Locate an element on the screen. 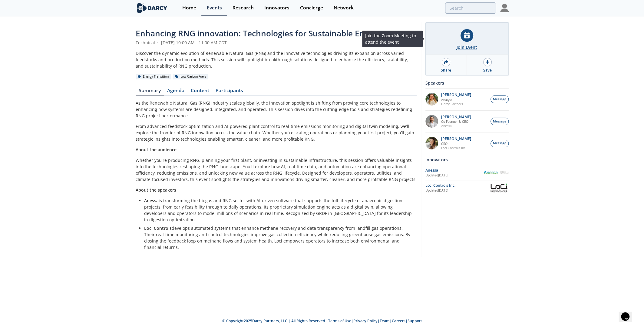 The image size is (644, 328). div: Join Event is located at coordinates (467, 47).